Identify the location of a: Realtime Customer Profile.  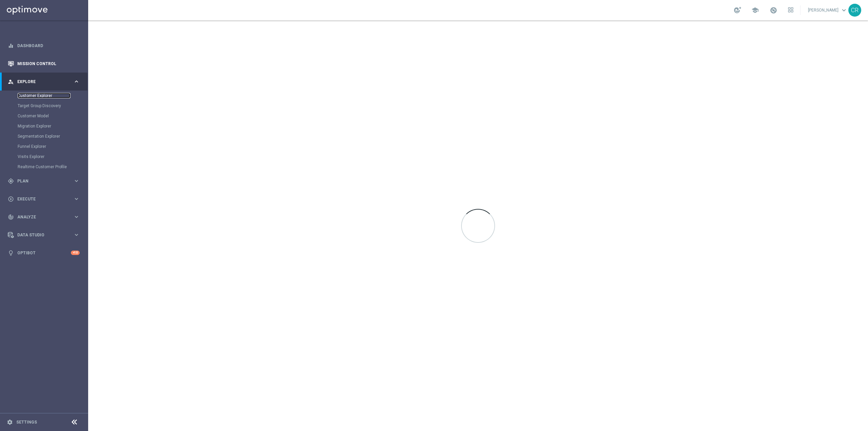
(44, 167).